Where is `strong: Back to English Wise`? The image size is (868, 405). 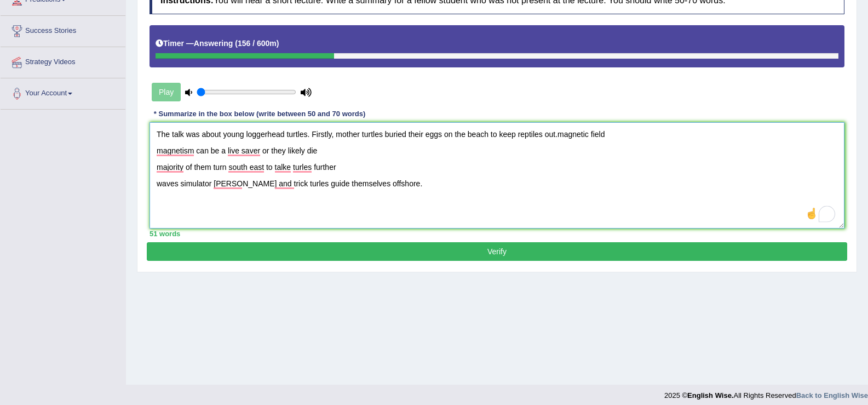
strong: Back to English Wise is located at coordinates (832, 395).